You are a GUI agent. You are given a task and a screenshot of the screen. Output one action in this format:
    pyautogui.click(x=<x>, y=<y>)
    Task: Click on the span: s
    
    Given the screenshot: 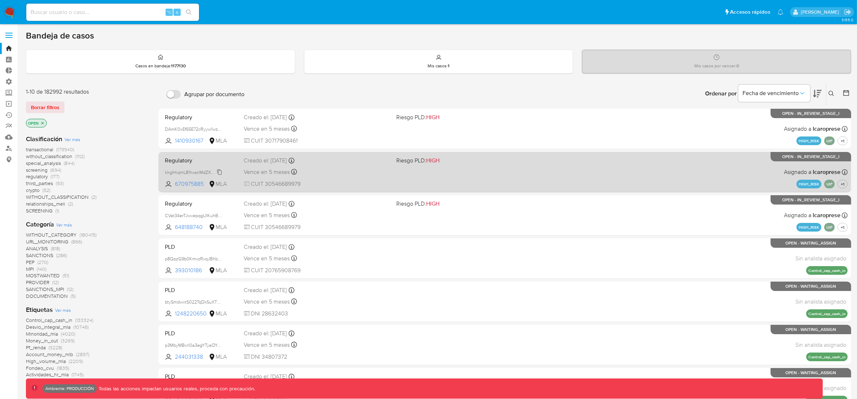 What is the action you would take?
    pyautogui.click(x=177, y=12)
    